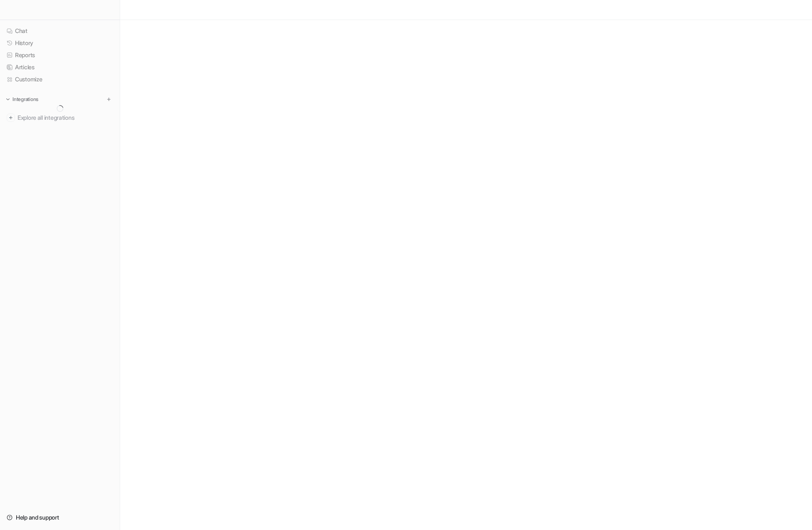  What do you see at coordinates (11, 118) in the screenshot?
I see `img: explore all integrations` at bounding box center [11, 118].